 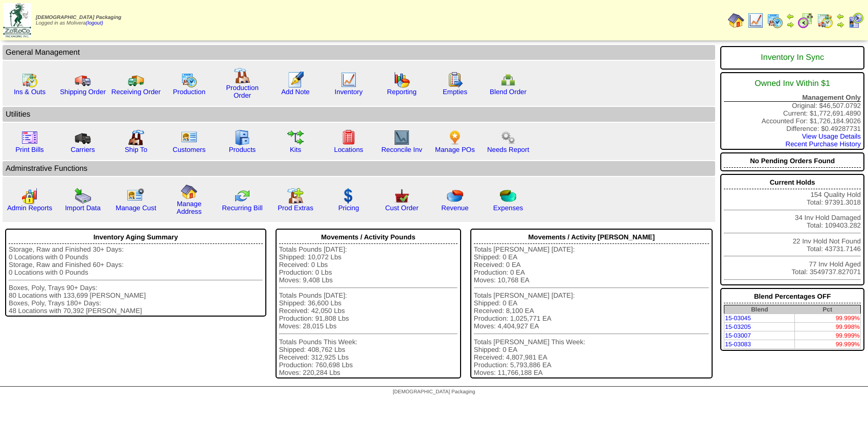 I want to click on img: truck2.gif, so click(x=136, y=80).